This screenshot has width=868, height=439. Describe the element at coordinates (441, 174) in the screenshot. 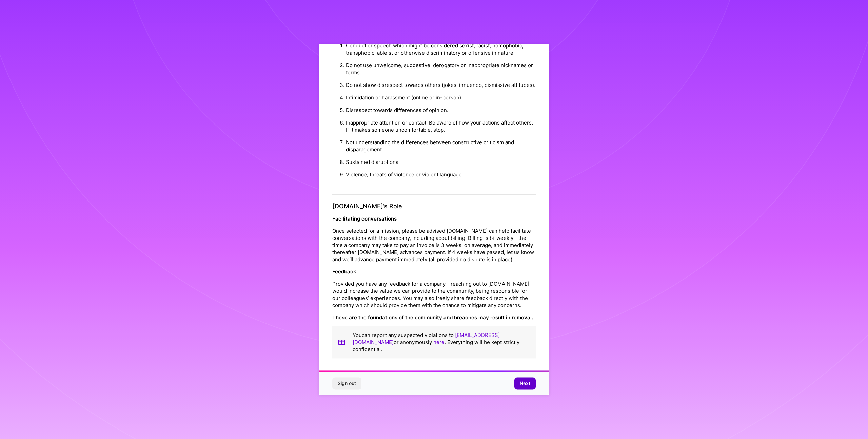

I see `li: Violence, threats of violence or violent language.` at that location.